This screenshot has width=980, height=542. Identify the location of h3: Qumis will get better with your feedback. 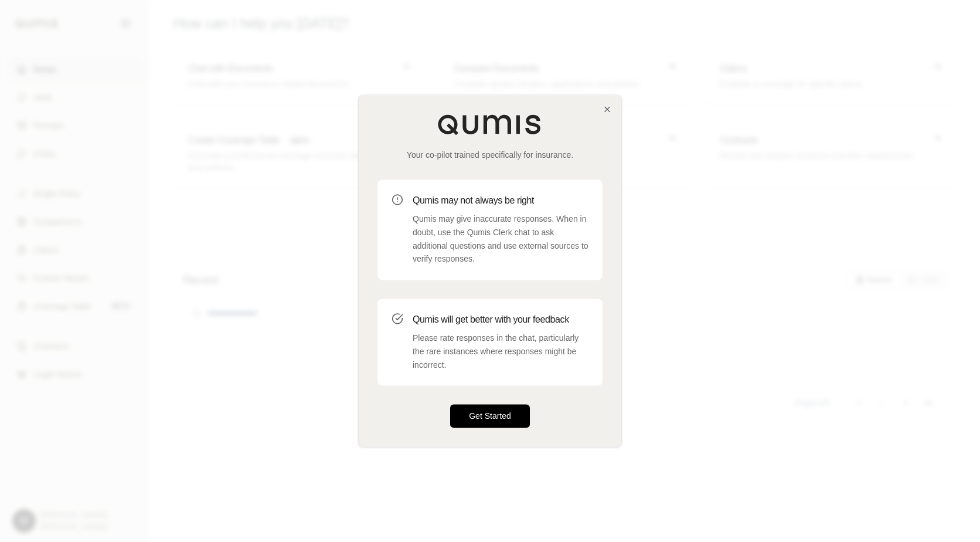
(501, 320).